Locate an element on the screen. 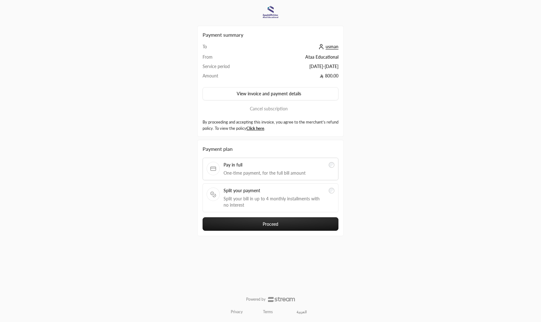 Image resolution: width=541 pixels, height=322 pixels. a: العربية is located at coordinates (302, 312).